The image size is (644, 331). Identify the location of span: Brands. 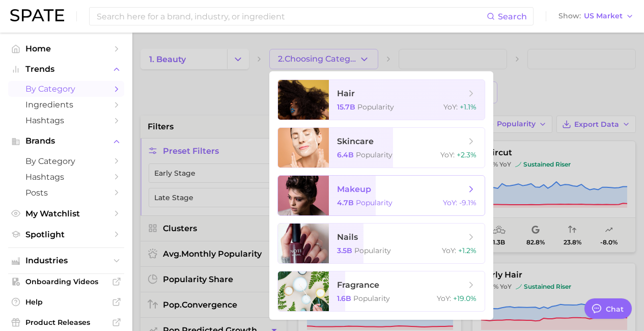
(66, 142).